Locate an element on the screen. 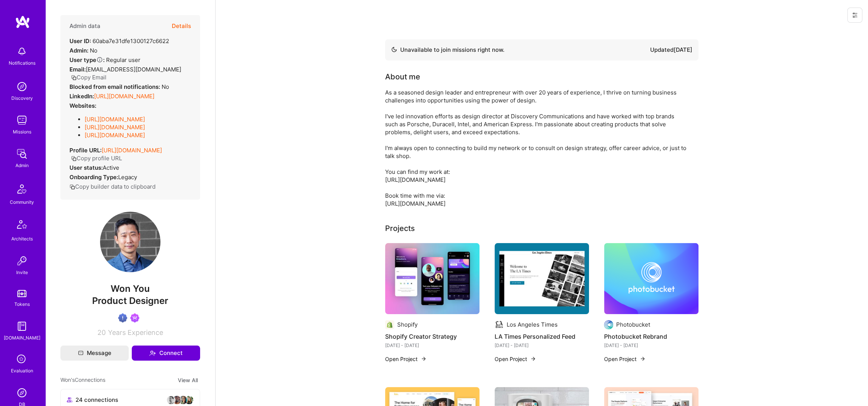 Image resolution: width=868 pixels, height=406 pixels. h4: Photobucket Rebrand is located at coordinates (651, 336).